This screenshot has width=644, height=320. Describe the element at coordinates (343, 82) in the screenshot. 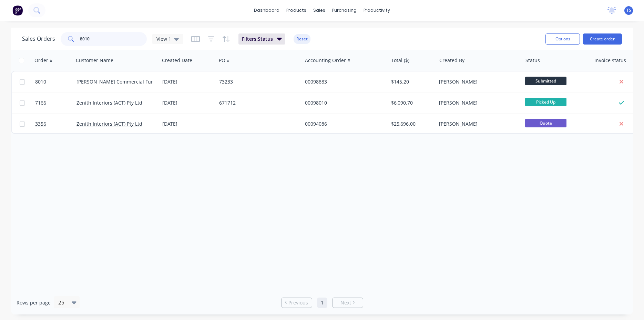

I see `div: 00098883` at that location.